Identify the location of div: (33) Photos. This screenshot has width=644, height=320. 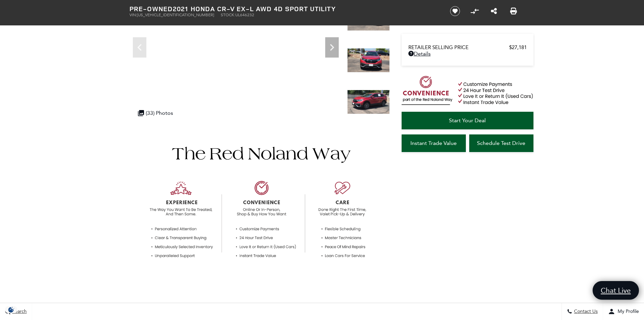
(155, 112).